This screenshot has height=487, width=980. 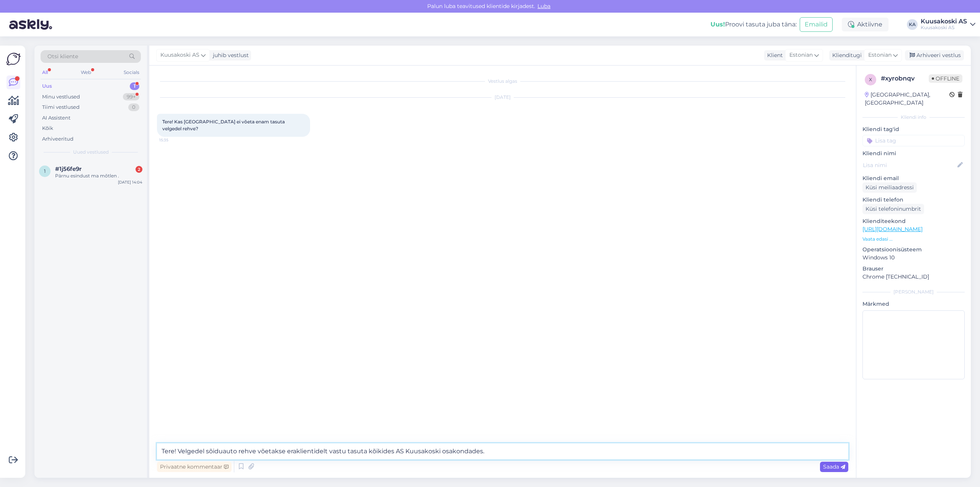 I want to click on div: juhib vestlust, so click(x=229, y=55).